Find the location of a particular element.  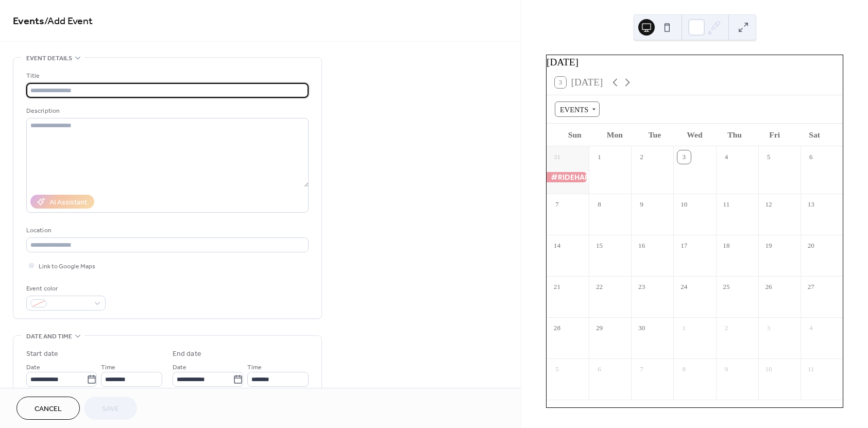

div: Mon is located at coordinates (615, 134).